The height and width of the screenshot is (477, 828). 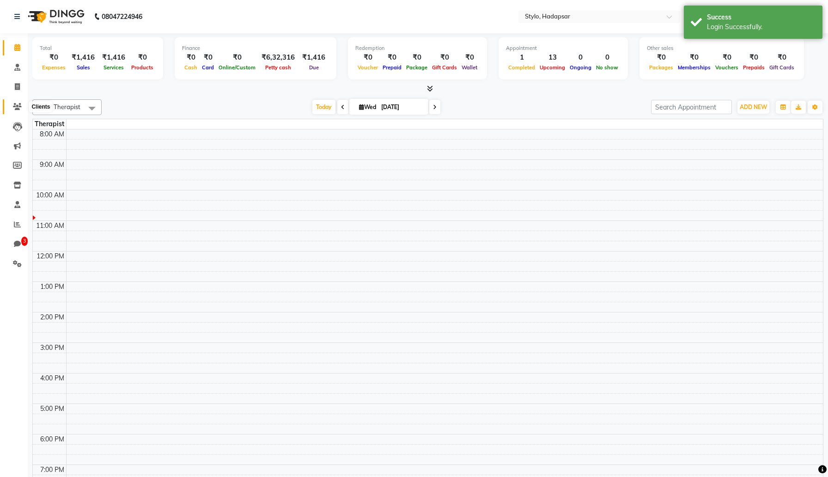 I want to click on div: 8:00 AM, so click(x=52, y=134).